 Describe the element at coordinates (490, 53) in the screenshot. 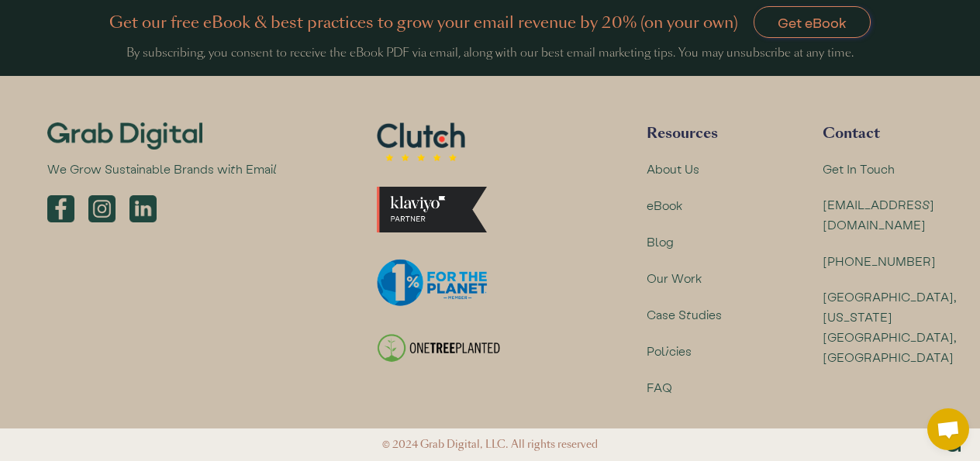

I see `div: By subscribing, you consent to receive the eBook PDF via email, along with our best email marketi...` at that location.